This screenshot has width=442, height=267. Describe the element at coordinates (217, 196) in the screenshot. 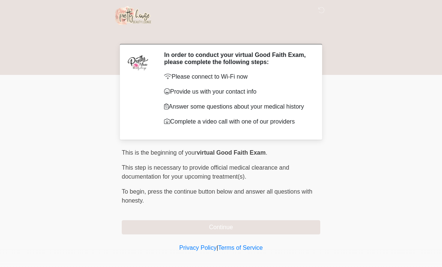

I see `span: press the continue button below and answer all questions with honesty.` at that location.